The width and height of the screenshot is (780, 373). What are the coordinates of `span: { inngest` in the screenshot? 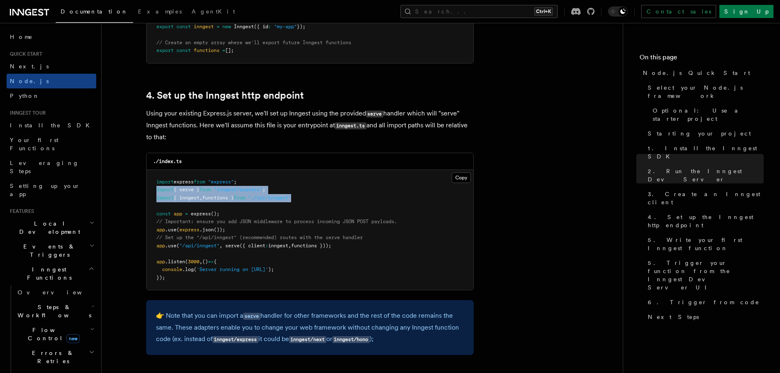 It's located at (186, 198).